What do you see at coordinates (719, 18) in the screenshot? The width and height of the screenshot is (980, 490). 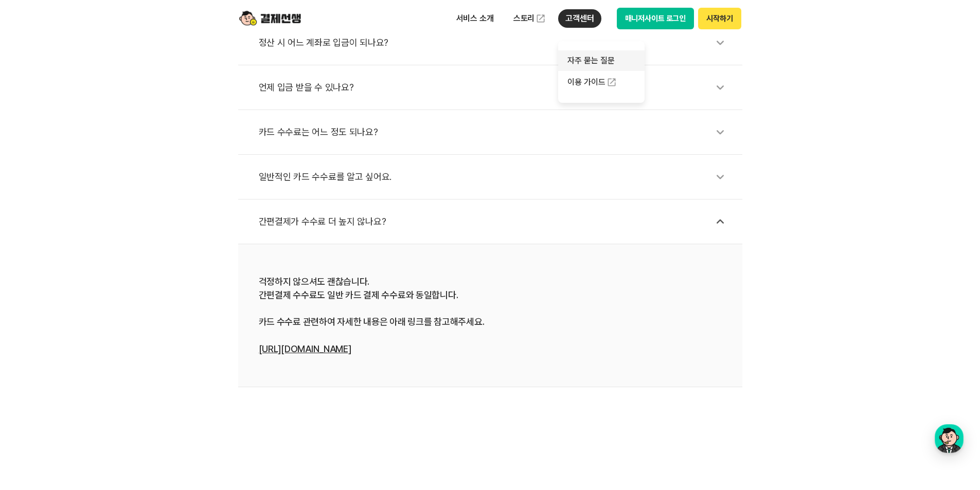 I see `button: 시작하기` at bounding box center [719, 18].